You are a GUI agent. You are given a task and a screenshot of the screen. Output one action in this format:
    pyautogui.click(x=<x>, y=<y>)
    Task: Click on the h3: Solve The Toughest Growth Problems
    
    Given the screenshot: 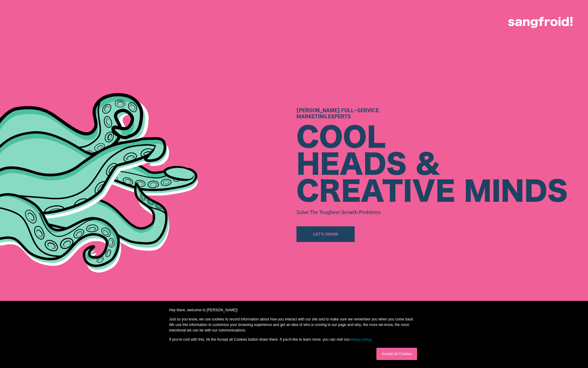 What is the action you would take?
    pyautogui.click(x=432, y=212)
    